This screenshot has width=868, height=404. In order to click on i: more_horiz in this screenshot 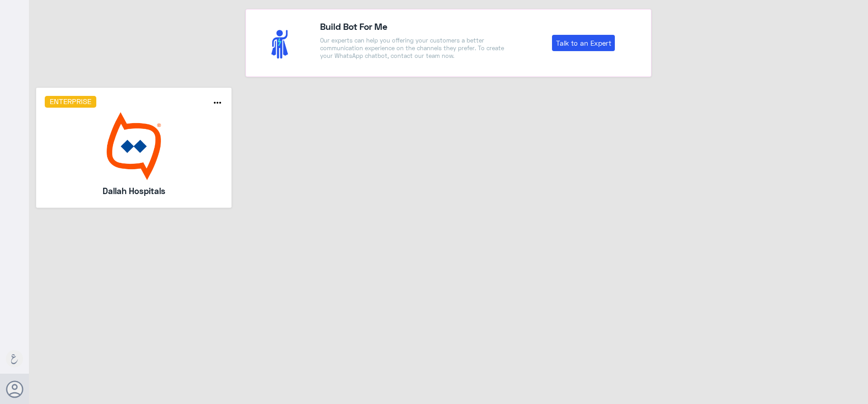, I will do `click(218, 103)`.